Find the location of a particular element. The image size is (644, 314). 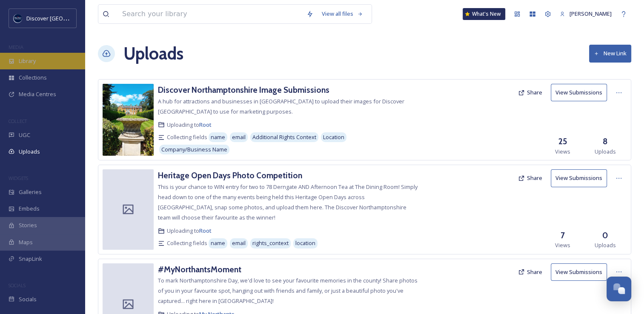

span: This is your chance to WIN entry for two to 78 Derngate AND Afternoon Tea at The Dining Room! Sim... is located at coordinates (288, 202).